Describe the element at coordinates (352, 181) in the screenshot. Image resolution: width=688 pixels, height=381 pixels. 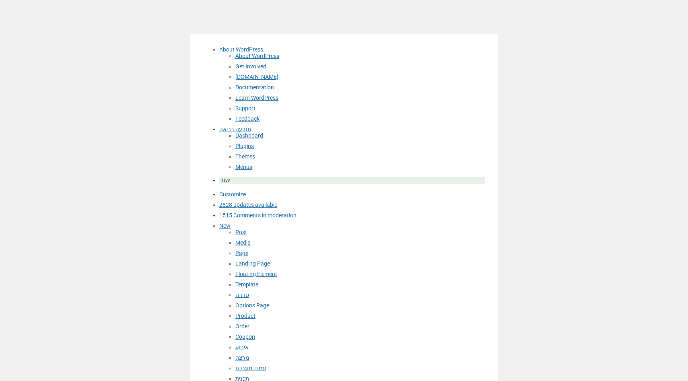
I see `a: Live` at that location.